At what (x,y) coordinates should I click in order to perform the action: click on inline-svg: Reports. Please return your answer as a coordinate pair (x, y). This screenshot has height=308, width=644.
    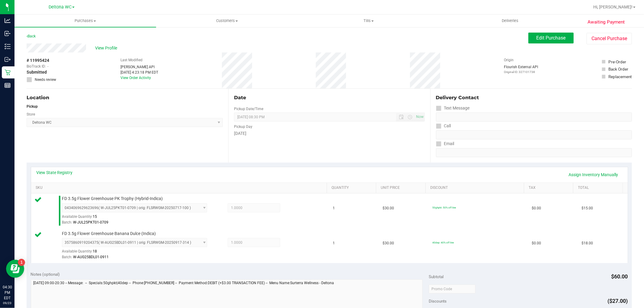
    Looking at the image, I should click on (8, 85).